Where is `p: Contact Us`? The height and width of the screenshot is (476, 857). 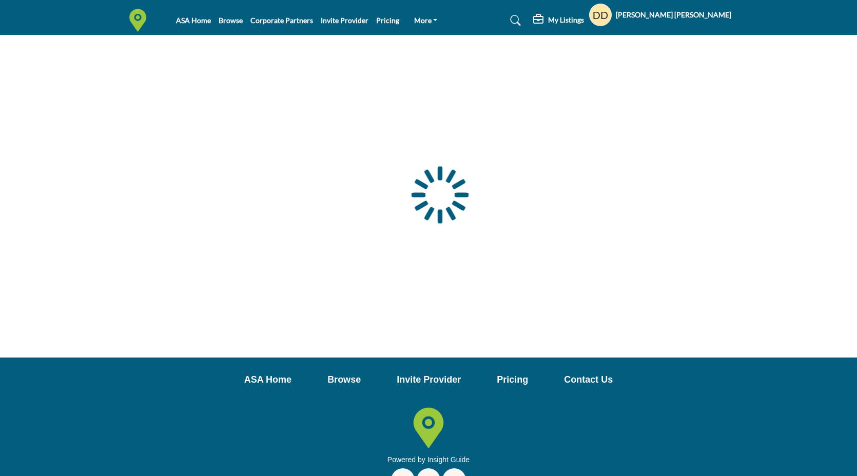 p: Contact Us is located at coordinates (588, 380).